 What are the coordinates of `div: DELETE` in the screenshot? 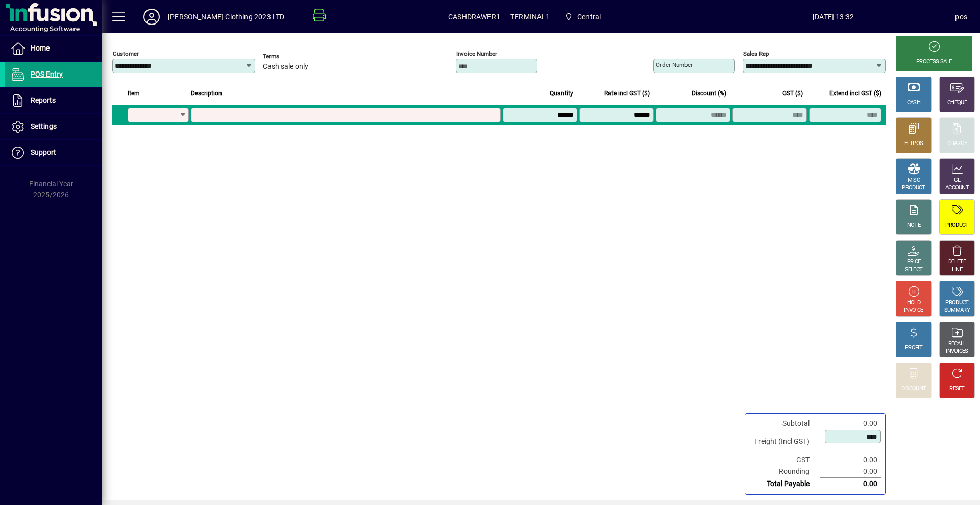 It's located at (957, 262).